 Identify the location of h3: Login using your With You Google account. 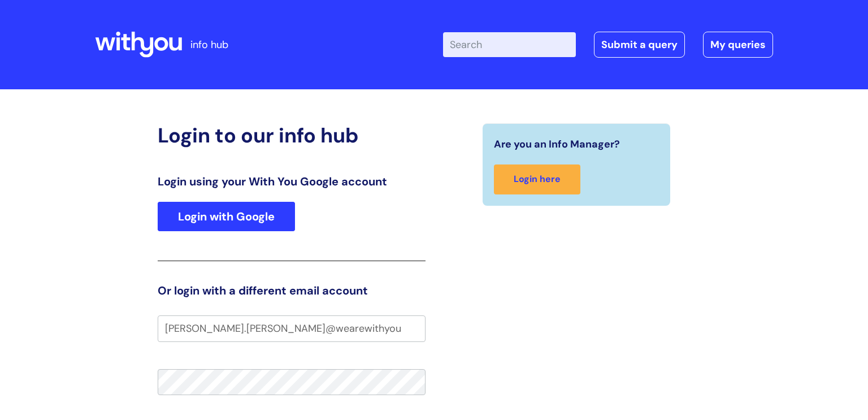
(292, 181).